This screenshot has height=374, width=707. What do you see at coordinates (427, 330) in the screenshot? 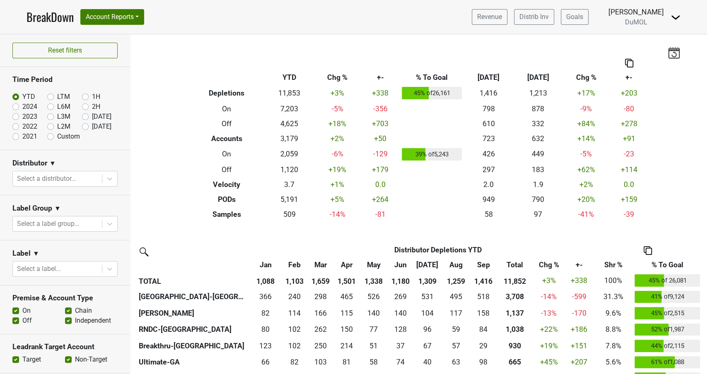
I see `td: 95.833` at bounding box center [427, 330].